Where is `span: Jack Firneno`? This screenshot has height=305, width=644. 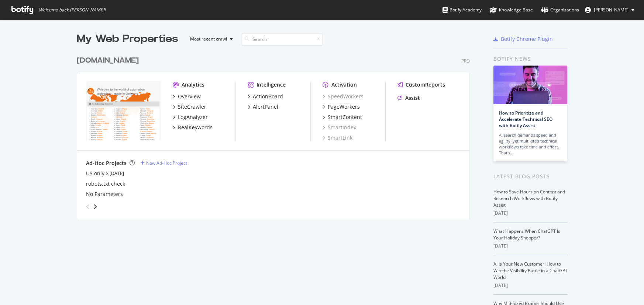
span: Jack Firneno is located at coordinates (611, 9).